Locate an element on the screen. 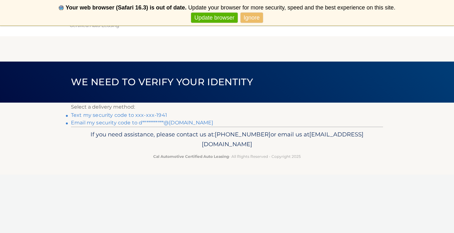 Image resolution: width=454 pixels, height=233 pixels. a: Update browser is located at coordinates (214, 18).